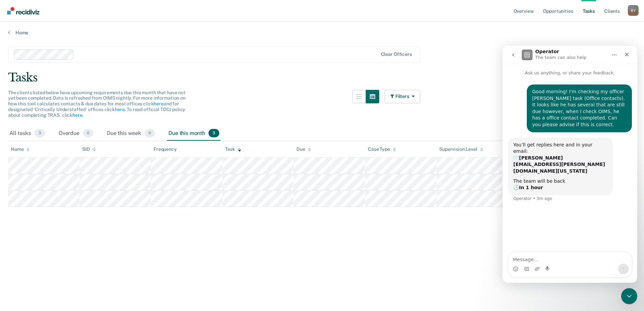 Image resolution: width=644 pixels, height=311 pixels. I want to click on div: All tasks3, so click(27, 133).